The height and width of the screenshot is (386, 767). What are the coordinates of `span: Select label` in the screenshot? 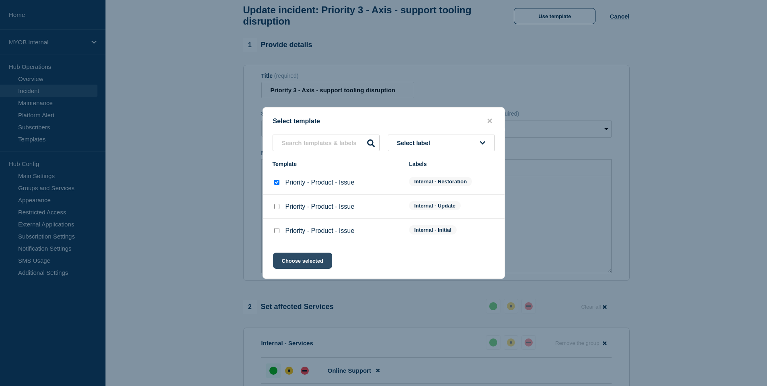 It's located at (415, 143).